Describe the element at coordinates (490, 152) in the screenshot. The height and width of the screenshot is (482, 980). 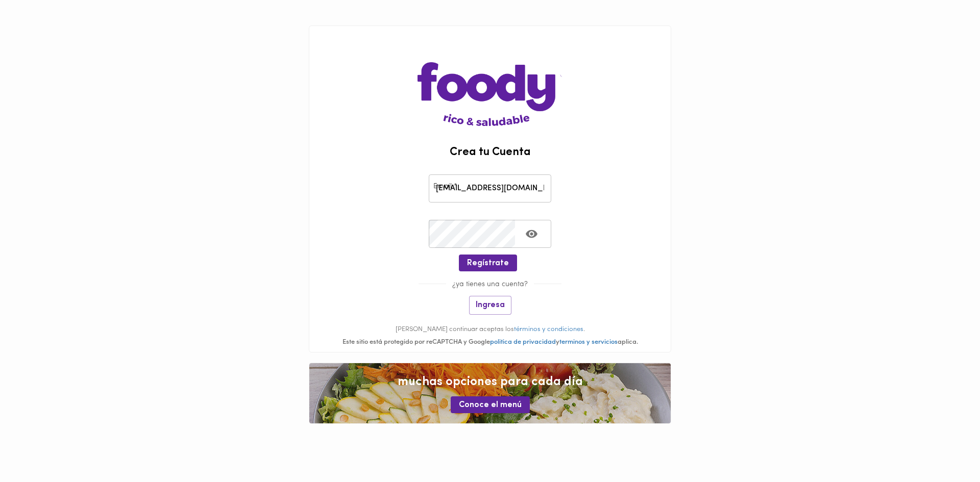
I see `h2: Crea tu Cuenta` at that location.